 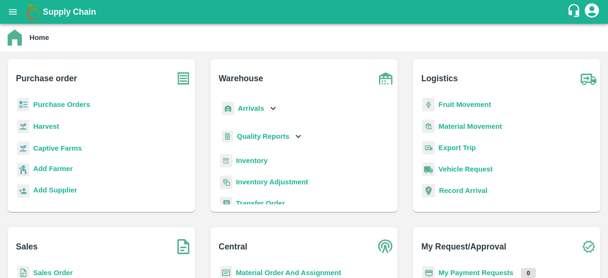 What do you see at coordinates (226, 203) in the screenshot?
I see `img: whTransfer` at bounding box center [226, 203].